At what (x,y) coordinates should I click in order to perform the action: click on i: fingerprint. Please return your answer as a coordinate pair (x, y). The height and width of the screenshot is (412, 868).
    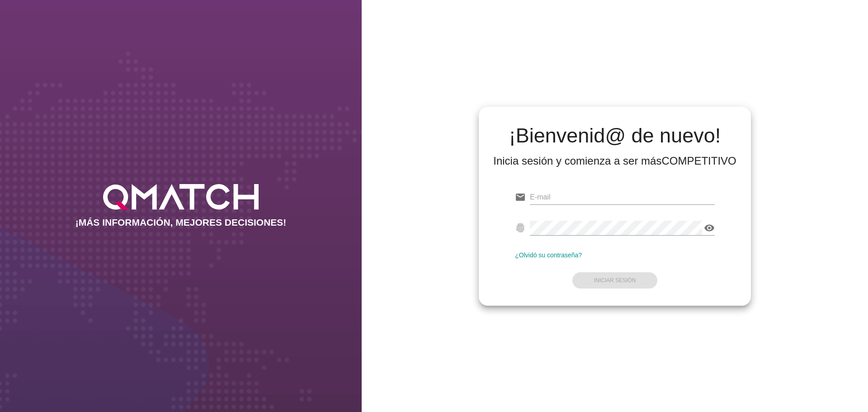
    Looking at the image, I should click on (520, 228).